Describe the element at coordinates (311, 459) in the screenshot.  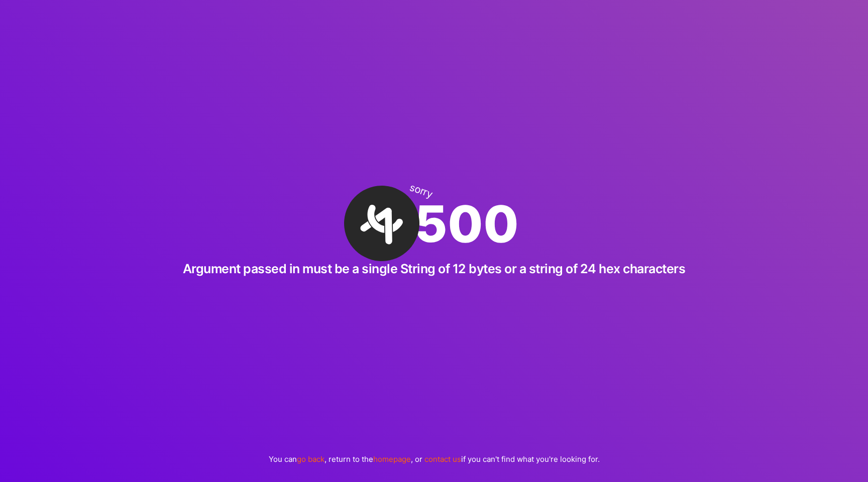
I see `a: go back` at that location.